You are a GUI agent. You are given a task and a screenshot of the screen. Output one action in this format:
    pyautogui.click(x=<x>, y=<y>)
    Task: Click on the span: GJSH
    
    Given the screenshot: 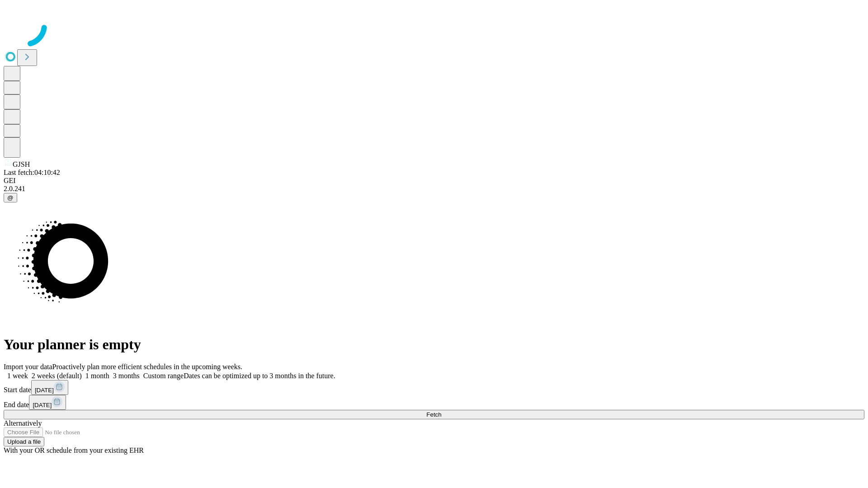 What is the action you would take?
    pyautogui.click(x=21, y=164)
    